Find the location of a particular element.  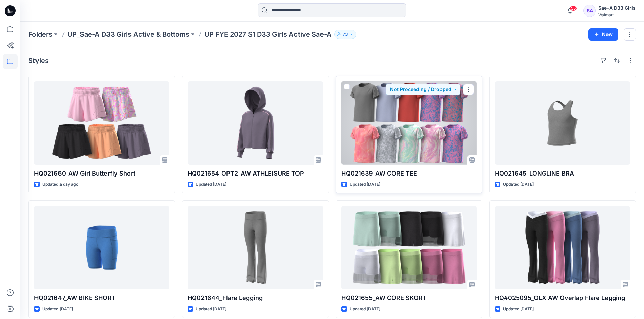

p: HQ021654_OPT2_AW ATHLEISURE TOP is located at coordinates (255, 173).